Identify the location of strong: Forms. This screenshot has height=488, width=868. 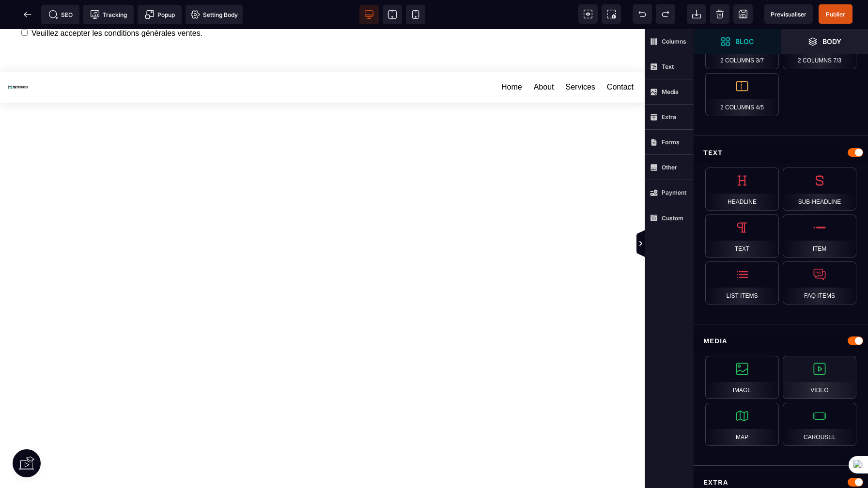
(671, 142).